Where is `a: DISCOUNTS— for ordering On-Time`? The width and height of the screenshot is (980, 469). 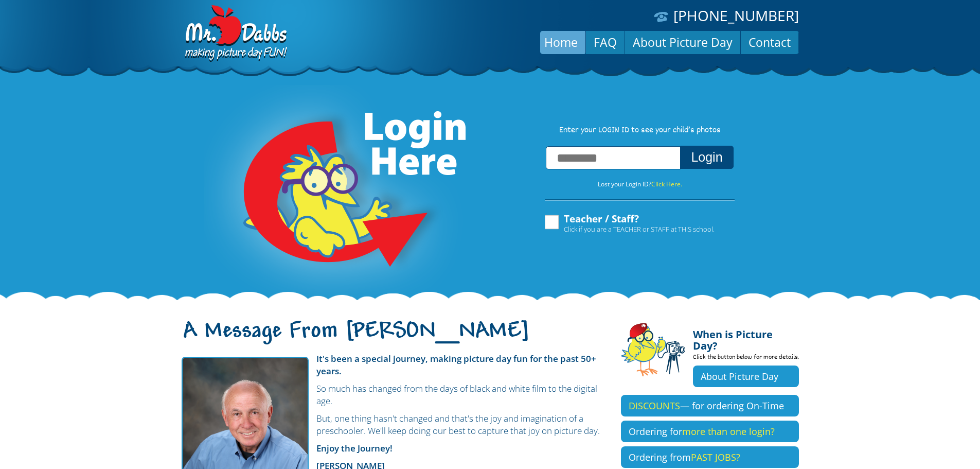 a: DISCOUNTS— for ordering On-Time is located at coordinates (710, 406).